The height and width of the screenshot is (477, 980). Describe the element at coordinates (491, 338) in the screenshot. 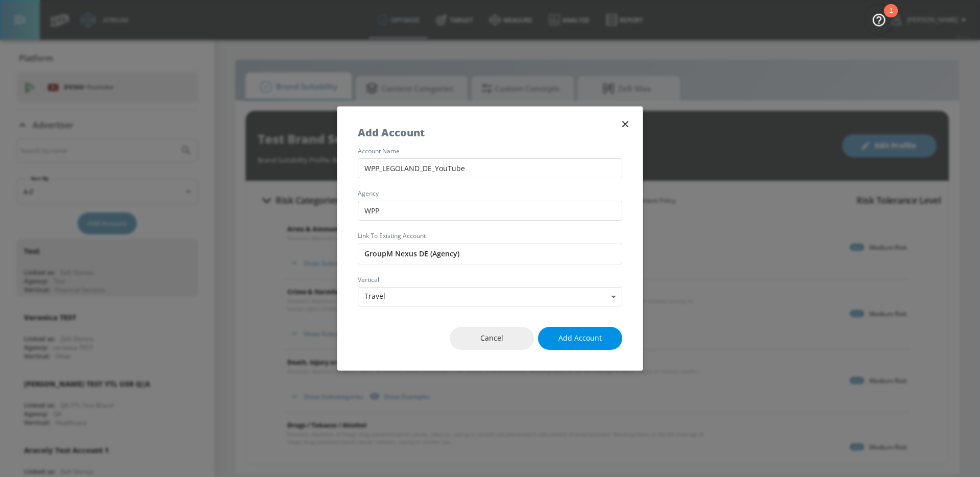

I see `button: Cancel` at that location.